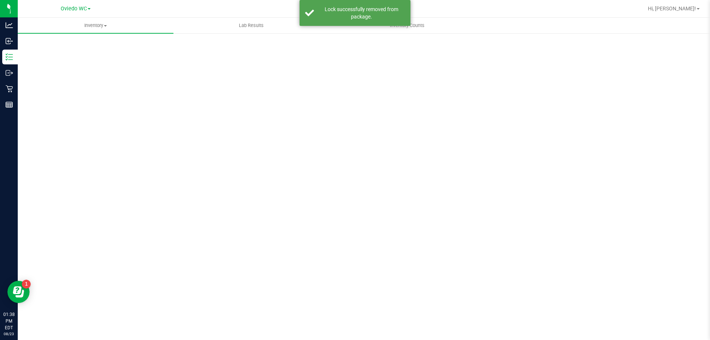 The width and height of the screenshot is (710, 340). I want to click on inline-svg: Retail, so click(9, 89).